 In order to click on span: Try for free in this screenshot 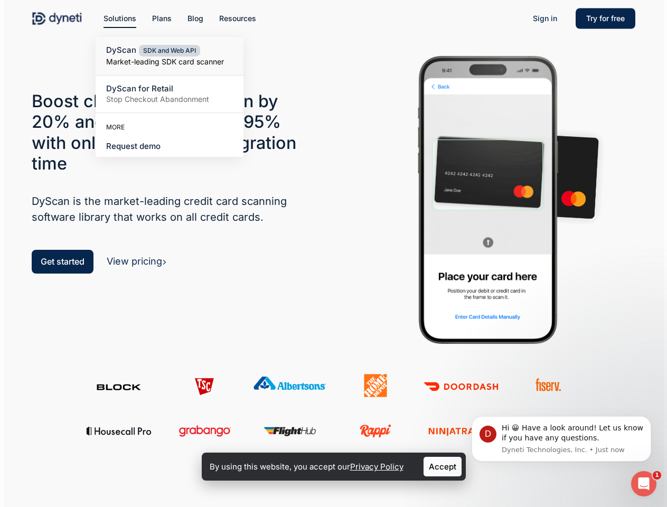, I will do `click(605, 18)`.